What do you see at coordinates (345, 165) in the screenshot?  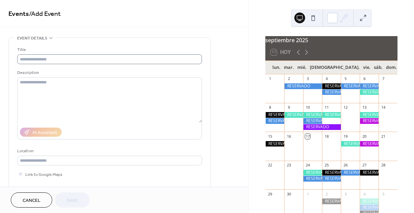 I see `div: 26` at bounding box center [345, 165].